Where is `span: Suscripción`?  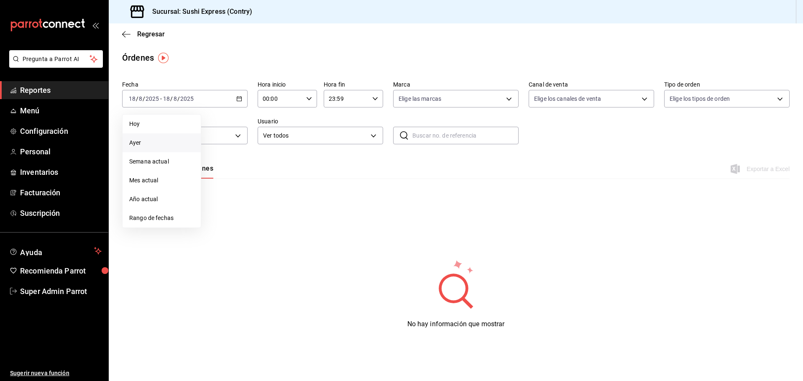 span: Suscripción is located at coordinates (61, 213).